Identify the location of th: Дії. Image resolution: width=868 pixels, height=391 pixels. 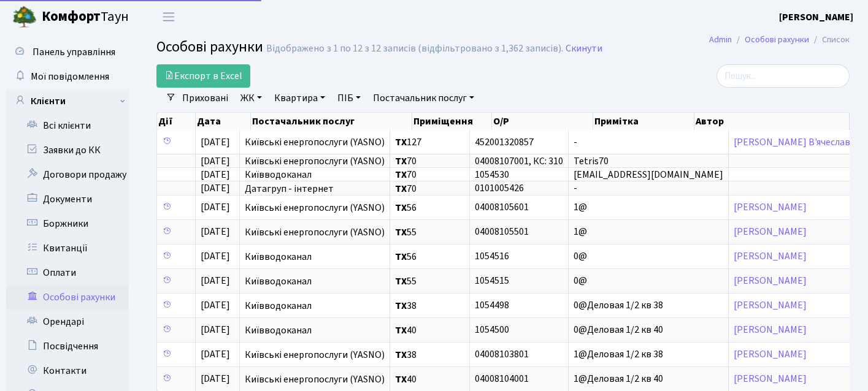
(176, 121).